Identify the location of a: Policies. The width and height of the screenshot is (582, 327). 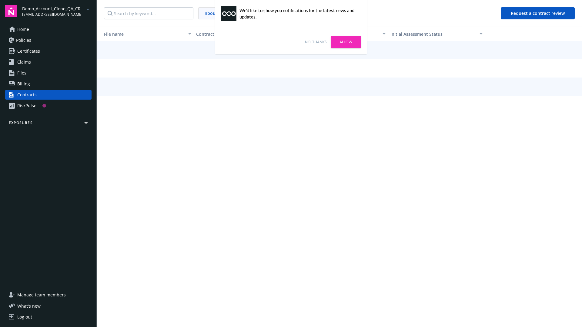
(48, 40).